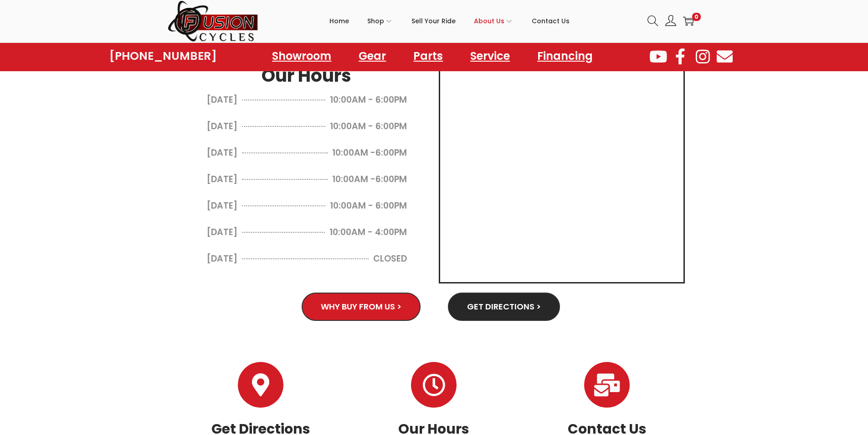 The height and width of the screenshot is (435, 868). I want to click on span: Why Buy From Us >, so click(361, 306).